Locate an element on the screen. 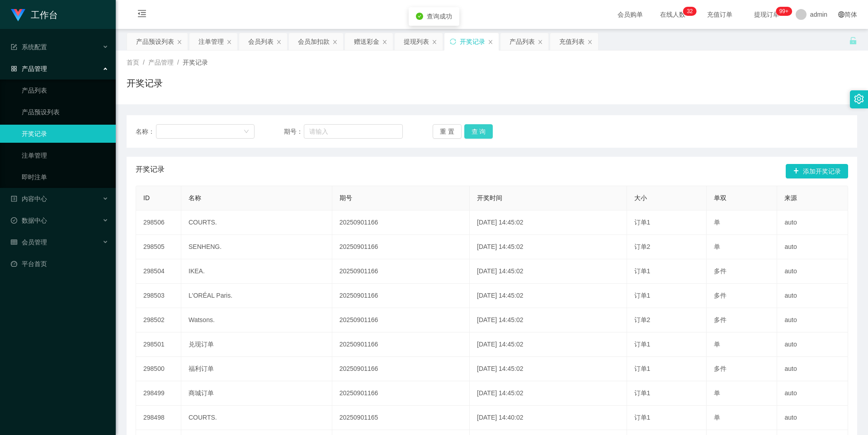  i: 图标: down is located at coordinates (247, 132).